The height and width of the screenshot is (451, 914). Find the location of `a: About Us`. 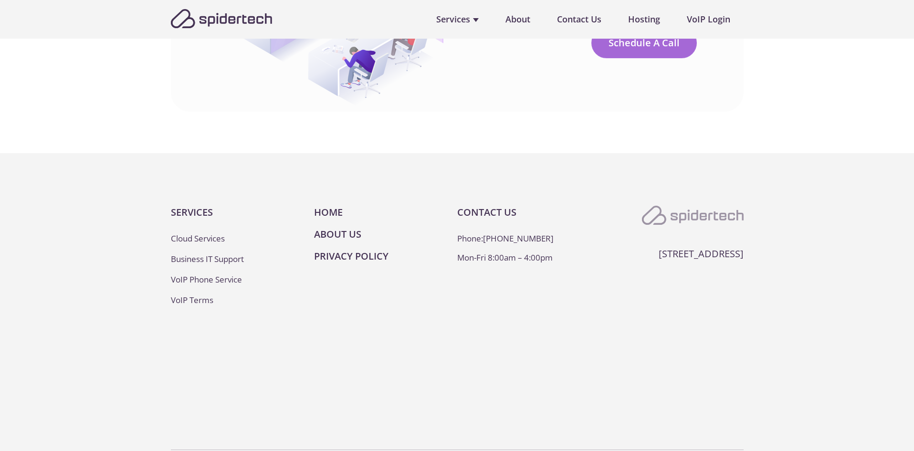

a: About Us is located at coordinates (337, 234).